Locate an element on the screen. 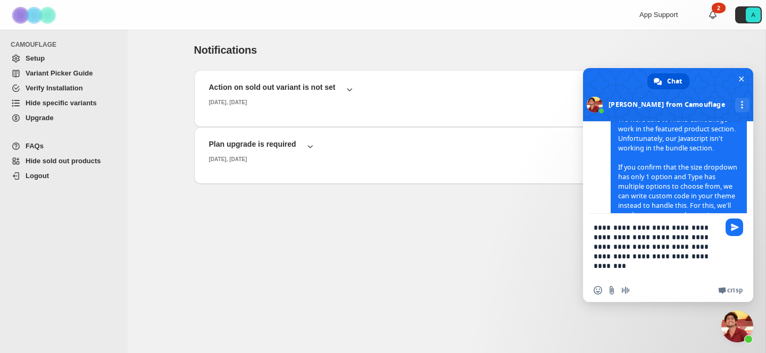 This screenshot has height=353, width=766. a: Crisp is located at coordinates (730, 290).